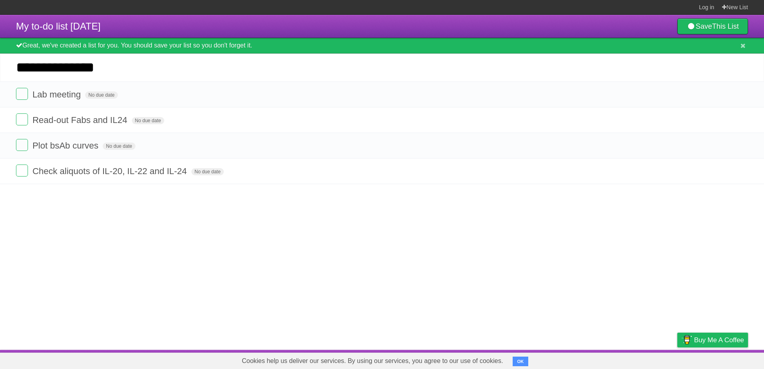  Describe the element at coordinates (649, 360) in the screenshot. I see `a: Terms` at that location.